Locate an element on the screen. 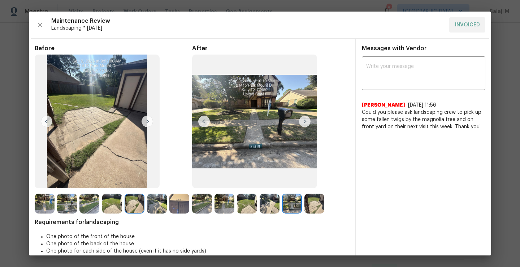 Image resolution: width=520 pixels, height=267 pixels. span: Requirements for landscaping is located at coordinates (192, 222).